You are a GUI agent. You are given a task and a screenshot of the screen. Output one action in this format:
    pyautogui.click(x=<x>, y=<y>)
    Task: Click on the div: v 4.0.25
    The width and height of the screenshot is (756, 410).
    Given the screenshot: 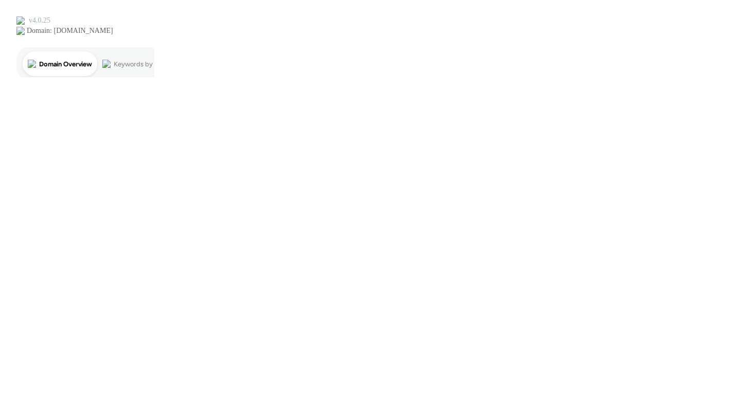 What is the action you would take?
    pyautogui.click(x=40, y=21)
    